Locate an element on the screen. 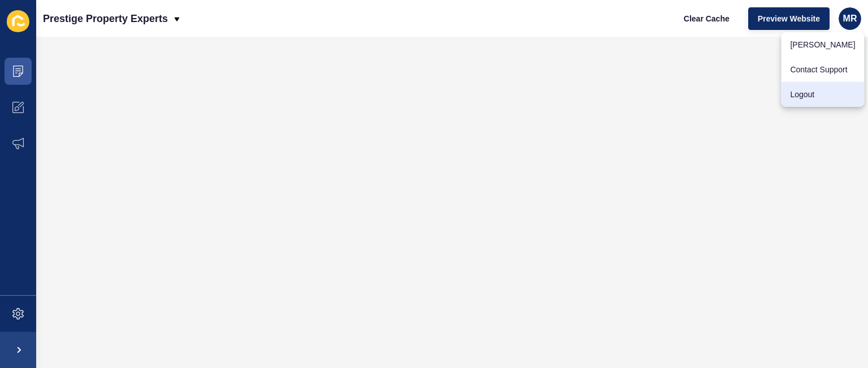 This screenshot has height=368, width=868. a: Logout is located at coordinates (823, 94).